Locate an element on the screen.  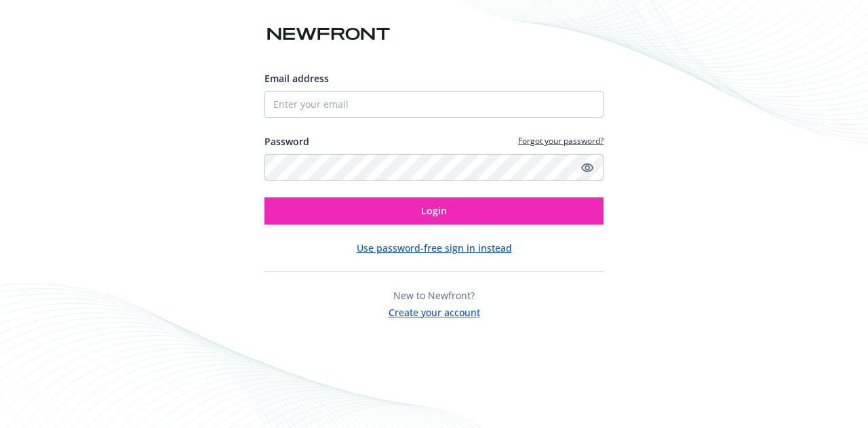
span: Login is located at coordinates (434, 210).